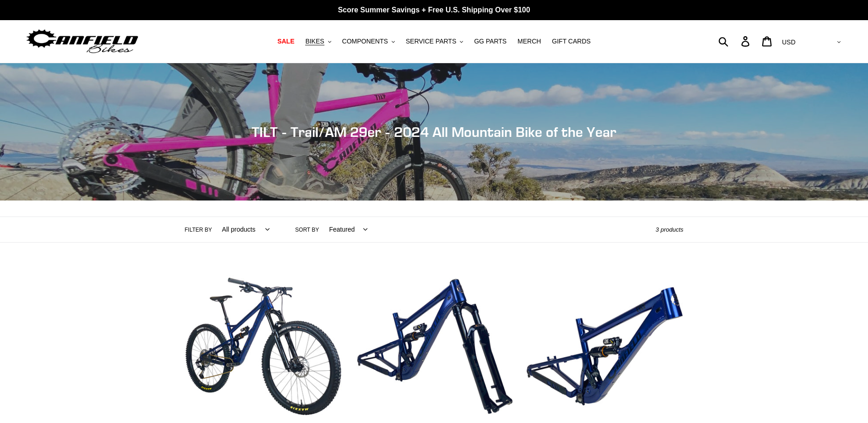 Image resolution: width=868 pixels, height=423 pixels. I want to click on a: MERCH, so click(529, 41).